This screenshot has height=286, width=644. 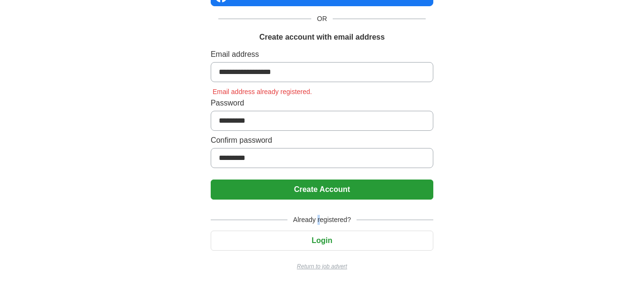 I want to click on button: Create Account, so click(x=321, y=190).